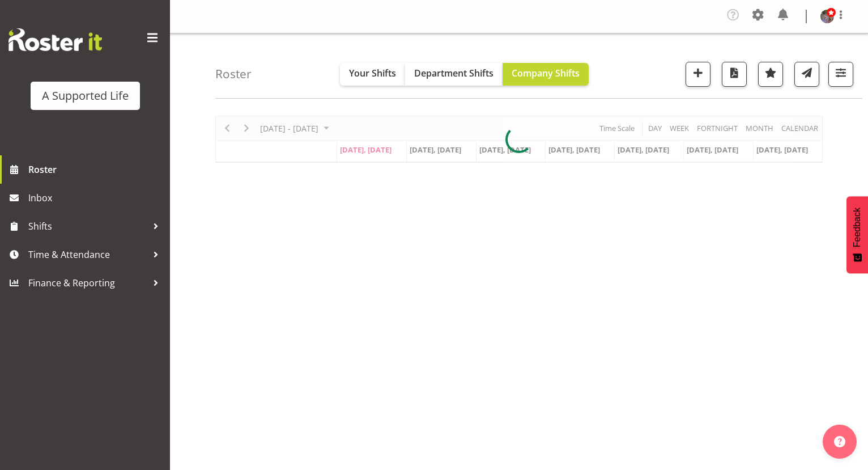  What do you see at coordinates (55, 40) in the screenshot?
I see `img: Rosterit website logo` at bounding box center [55, 40].